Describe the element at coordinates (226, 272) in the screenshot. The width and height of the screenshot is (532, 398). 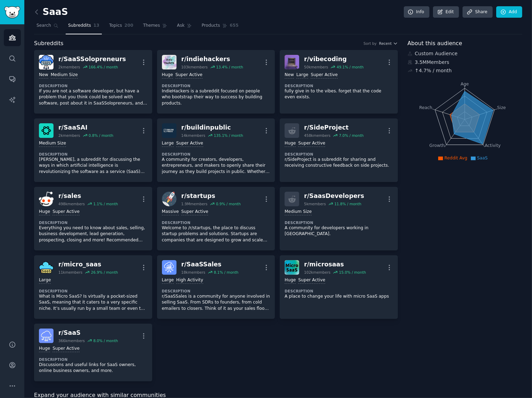
I see `div: 8.1 % / month` at that location.